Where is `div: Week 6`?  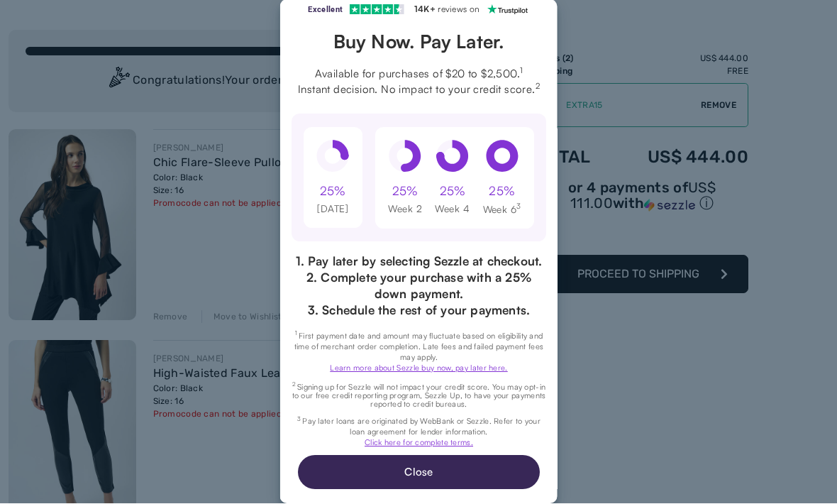 div: Week 6 is located at coordinates (502, 209).